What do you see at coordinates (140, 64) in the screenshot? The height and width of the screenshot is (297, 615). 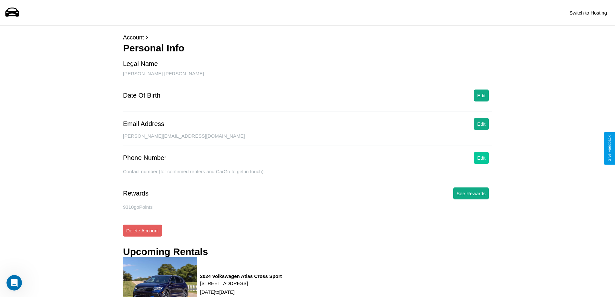 I see `div: Legal Name` at bounding box center [140, 64].